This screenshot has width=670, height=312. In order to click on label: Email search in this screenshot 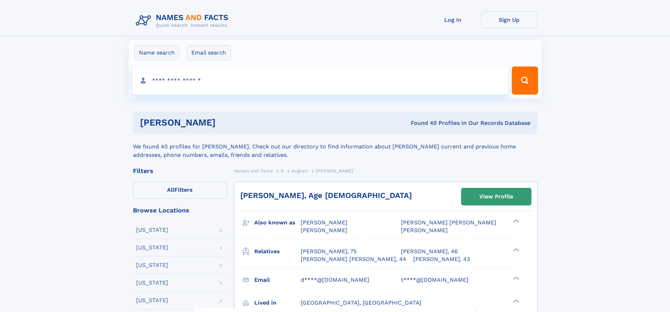, I will do `click(208, 53)`.